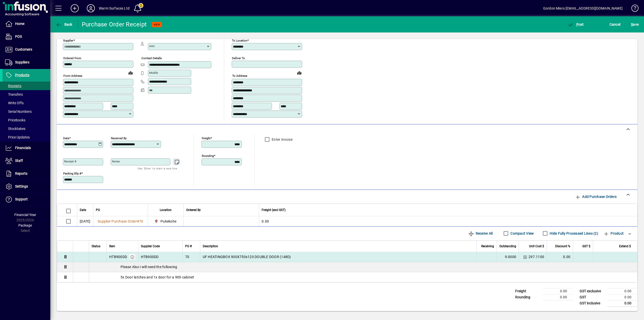  Describe the element at coordinates (27, 120) in the screenshot. I see `a: Pricebooks` at that location.